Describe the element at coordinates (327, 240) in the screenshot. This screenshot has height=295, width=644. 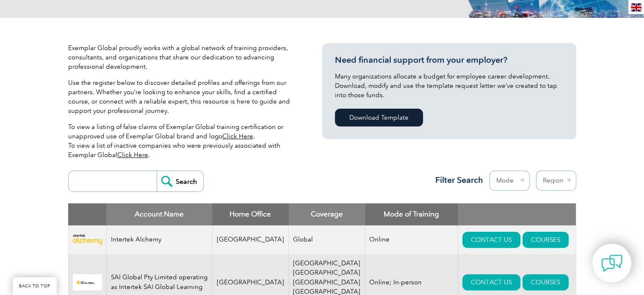
I see `td: Global` at that location.